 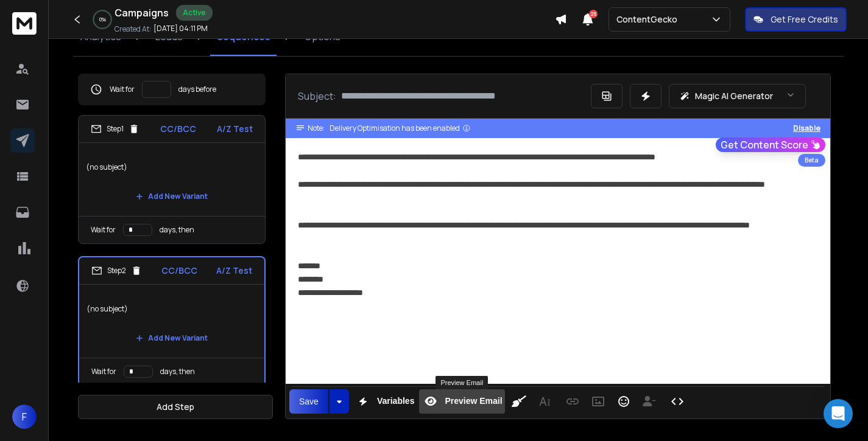 What do you see at coordinates (804, 19) in the screenshot?
I see `p: Get Free Credits` at bounding box center [804, 19].